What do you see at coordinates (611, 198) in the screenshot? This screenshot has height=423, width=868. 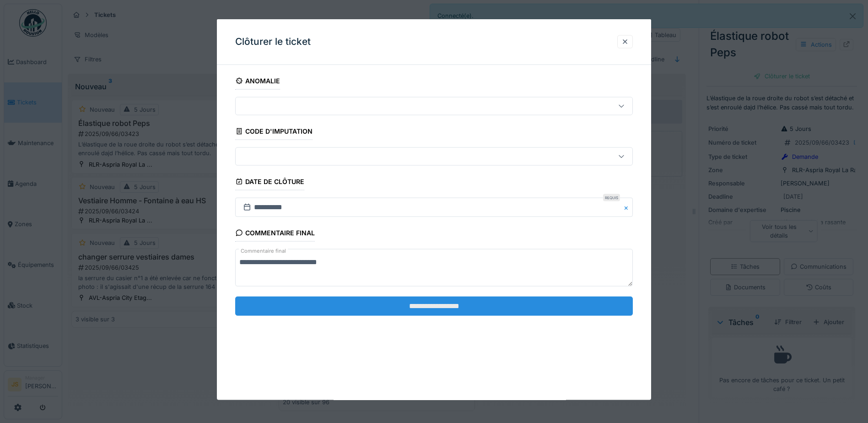 I see `div: Requis` at bounding box center [611, 198].